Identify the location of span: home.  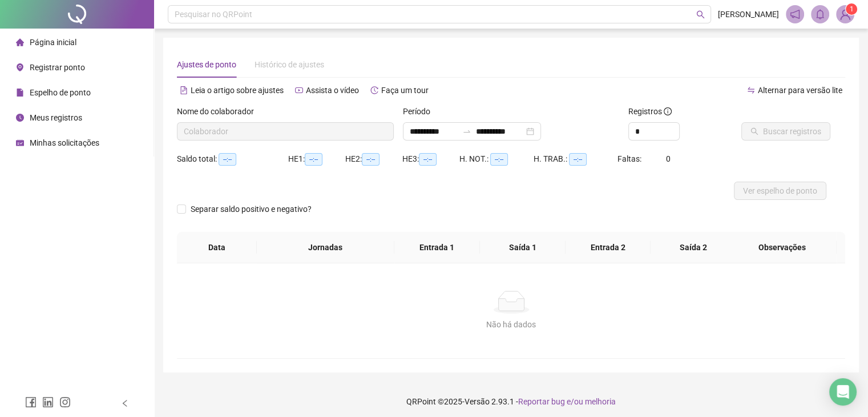
(20, 42).